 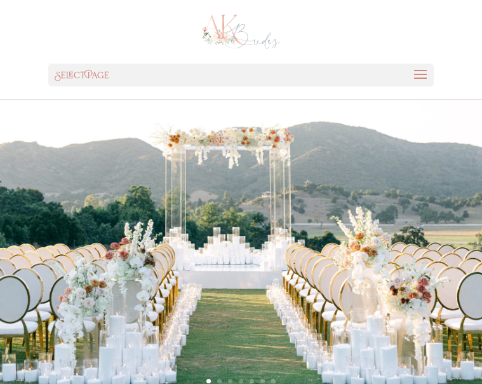 What do you see at coordinates (252, 380) in the screenshot?
I see `a: 5` at bounding box center [252, 380].